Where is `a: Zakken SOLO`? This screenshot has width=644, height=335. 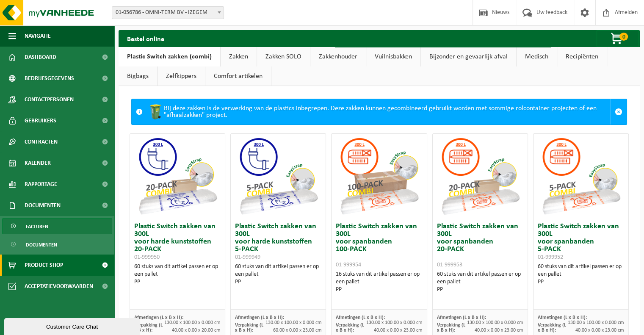
a: Zakken SOLO is located at coordinates (283, 57).